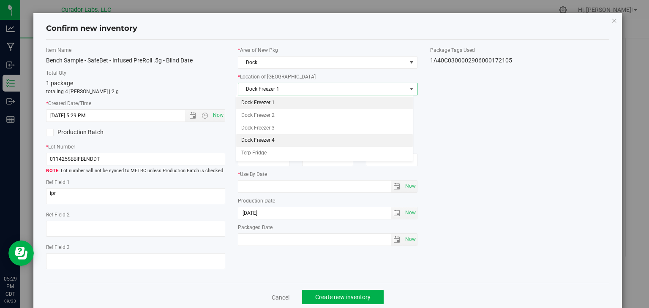 This screenshot has width=649, height=308. Describe the element at coordinates (519, 60) in the screenshot. I see `div: 1A40C0300002906000172105` at that location.